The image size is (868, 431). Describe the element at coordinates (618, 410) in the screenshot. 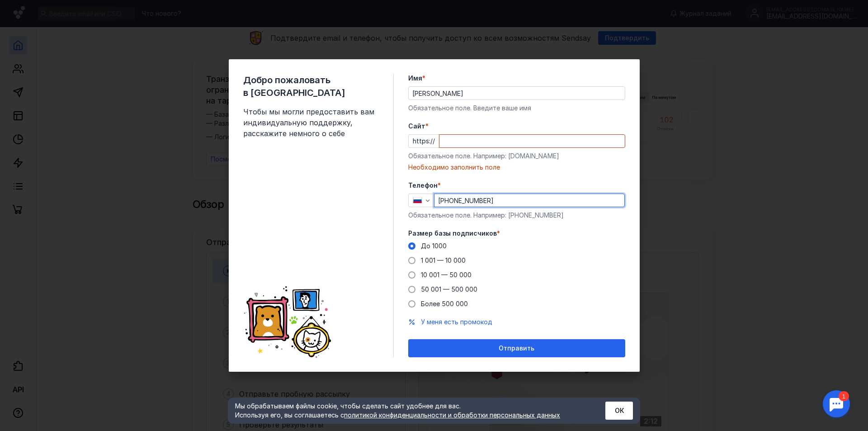

I see `button: ОК` at that location.